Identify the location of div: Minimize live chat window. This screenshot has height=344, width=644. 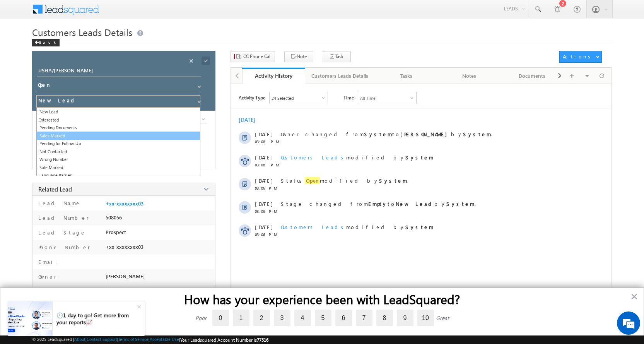
(136, 13).